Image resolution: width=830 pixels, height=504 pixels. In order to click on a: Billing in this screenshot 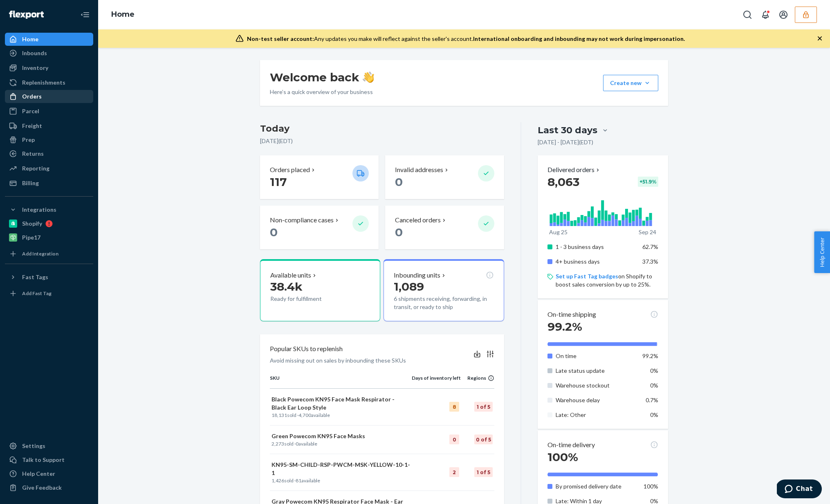, I will do `click(49, 183)`.